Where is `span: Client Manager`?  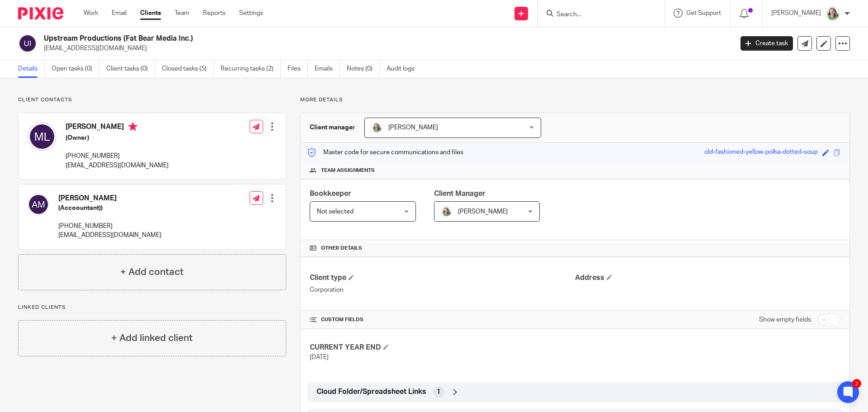
span: Client Manager is located at coordinates (460, 194).